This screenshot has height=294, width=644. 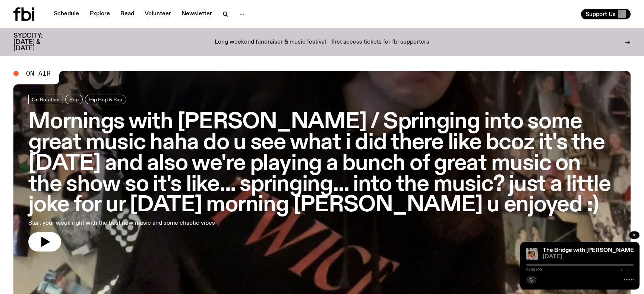 What do you see at coordinates (534, 270) in the screenshot?
I see `span: 0:00:00` at bounding box center [534, 270].